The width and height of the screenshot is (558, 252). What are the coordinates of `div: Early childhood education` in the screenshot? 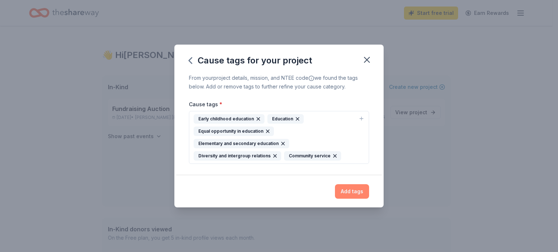 It's located at (229, 119).